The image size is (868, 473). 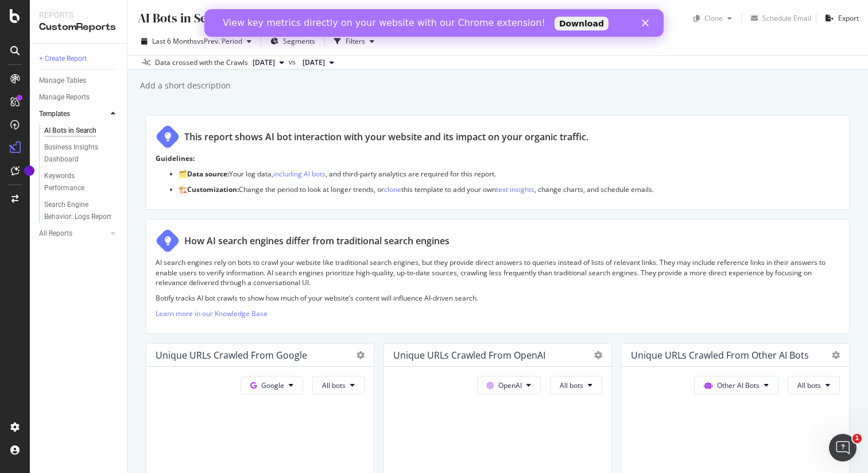 I want to click on div: Search Engine Behavior: Logs Report, so click(x=78, y=211).